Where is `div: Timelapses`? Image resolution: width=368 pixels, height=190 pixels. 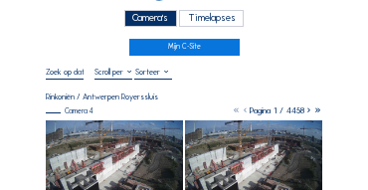 div: Timelapses is located at coordinates (211, 18).